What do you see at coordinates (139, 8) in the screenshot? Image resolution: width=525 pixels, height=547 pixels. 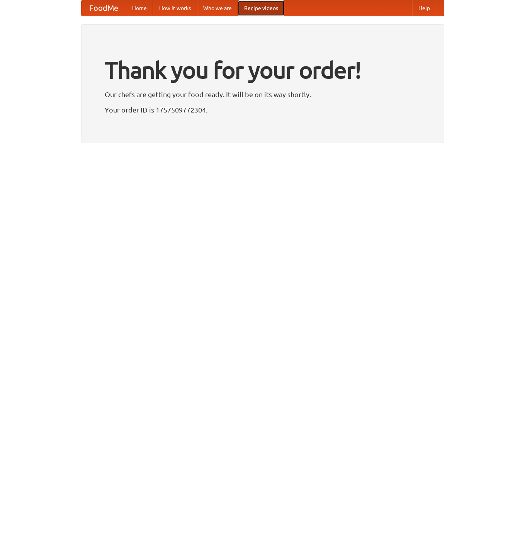 I see `a: Home` at bounding box center [139, 8].